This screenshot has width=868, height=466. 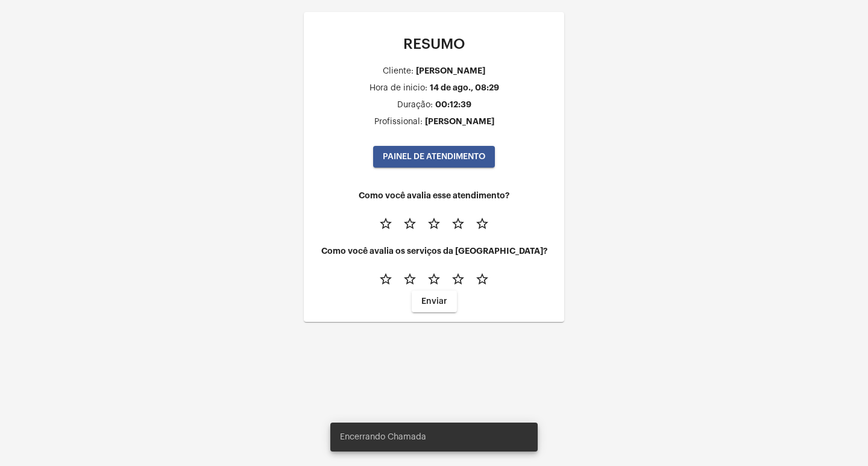 I want to click on div: Duração:, so click(x=415, y=105).